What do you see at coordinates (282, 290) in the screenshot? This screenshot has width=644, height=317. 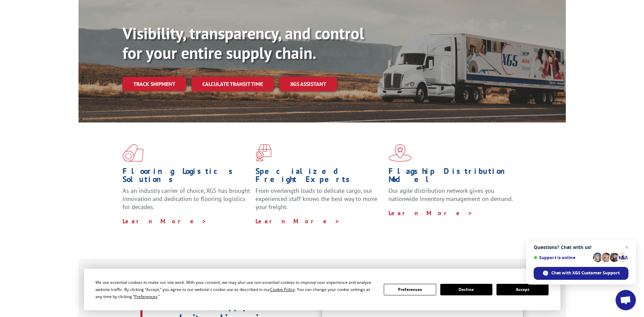 I see `span: Cookie Policy` at bounding box center [282, 290].